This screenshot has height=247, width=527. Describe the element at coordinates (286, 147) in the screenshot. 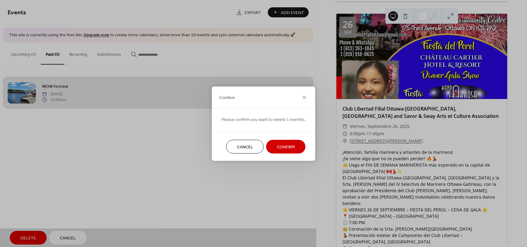

I see `button: Confirm` at that location.